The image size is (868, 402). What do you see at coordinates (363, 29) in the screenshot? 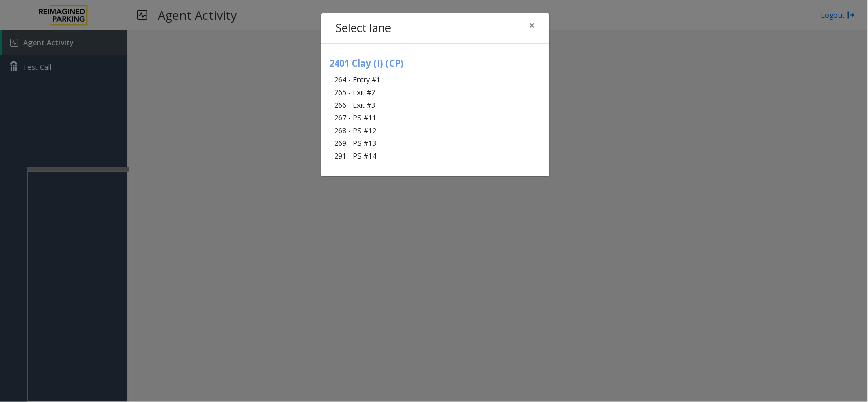
I see `h4: Select lane` at bounding box center [363, 29].